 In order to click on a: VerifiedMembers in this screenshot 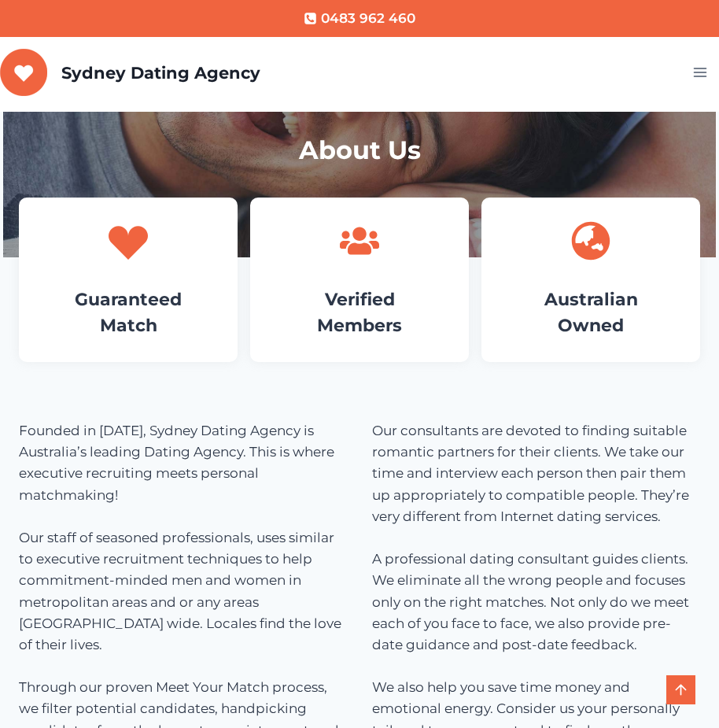, I will do `click(359, 312)`.